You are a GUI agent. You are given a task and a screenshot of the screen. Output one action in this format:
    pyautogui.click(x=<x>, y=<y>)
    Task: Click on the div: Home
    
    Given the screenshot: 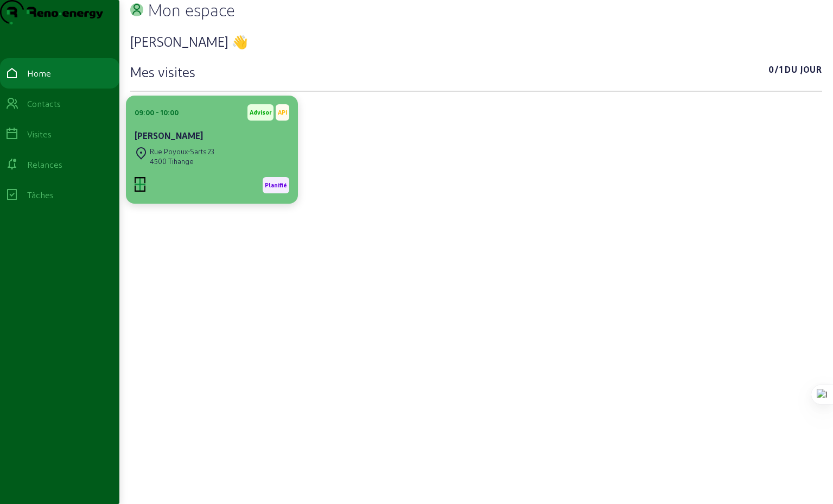 What is the action you would take?
    pyautogui.click(x=39, y=73)
    